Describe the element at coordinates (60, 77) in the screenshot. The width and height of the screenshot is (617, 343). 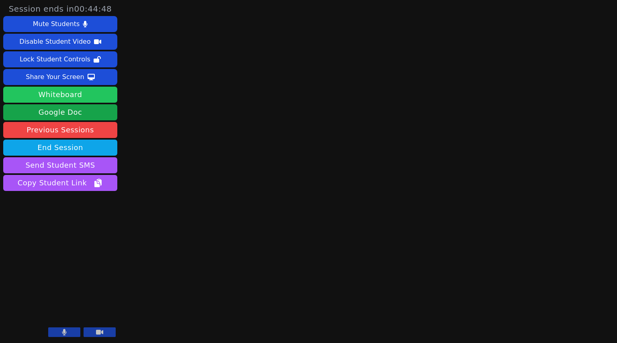
I see `button: Share Your Screen` at that location.